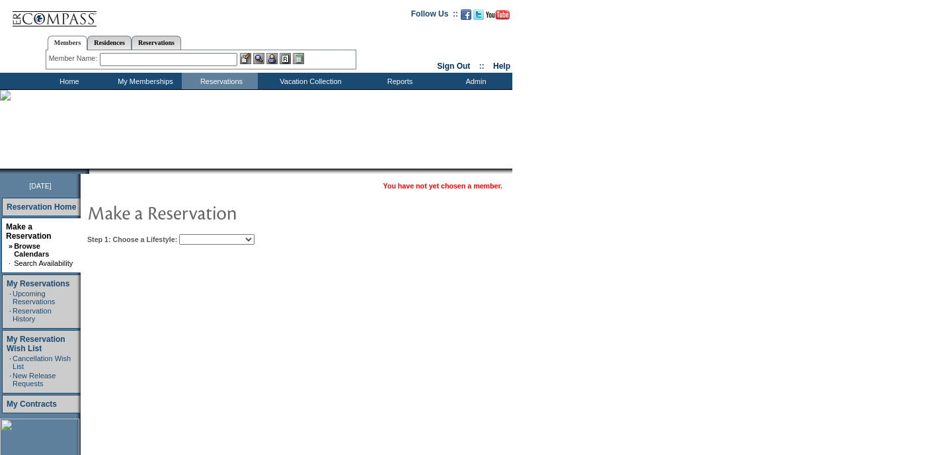 Image resolution: width=942 pixels, height=455 pixels. I want to click on img: blank.gif, so click(90, 171).